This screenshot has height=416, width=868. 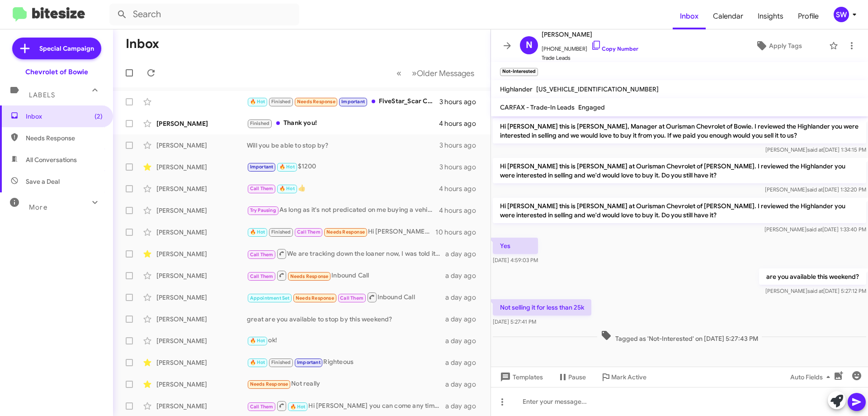 What do you see at coordinates (346, 362) in the screenshot?
I see `div: Righteous` at bounding box center [346, 362].